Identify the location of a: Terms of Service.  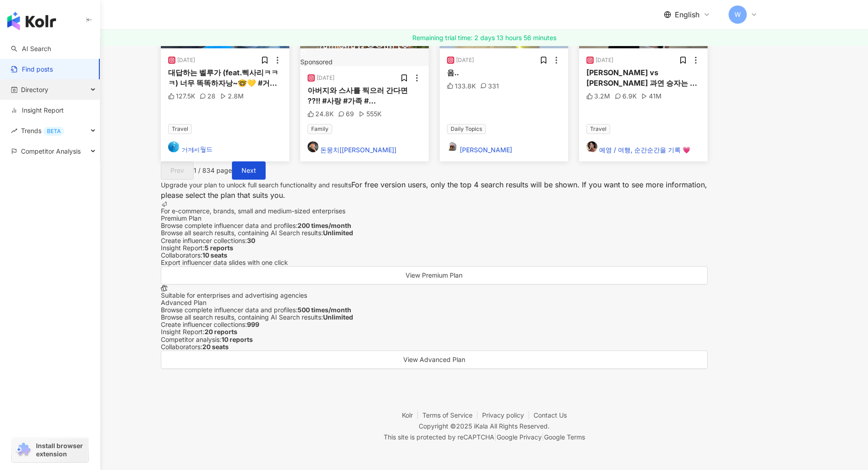
(452, 415).